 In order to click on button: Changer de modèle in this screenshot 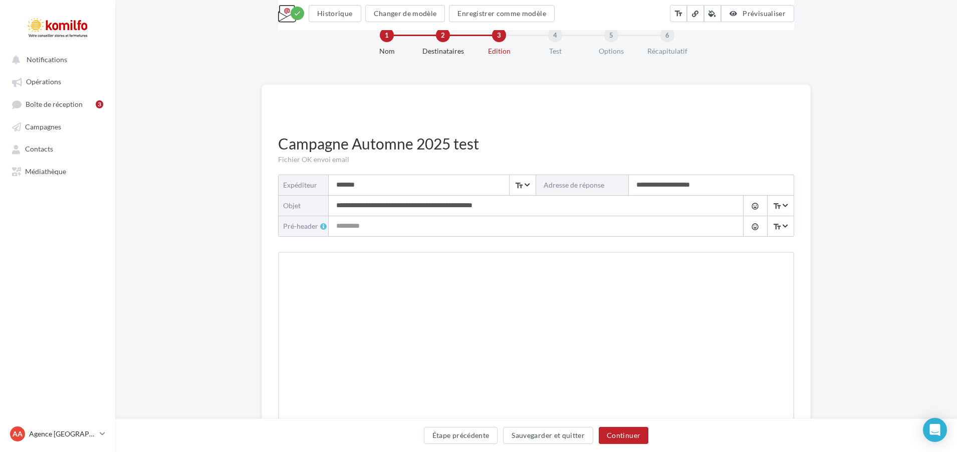, I will do `click(405, 14)`.